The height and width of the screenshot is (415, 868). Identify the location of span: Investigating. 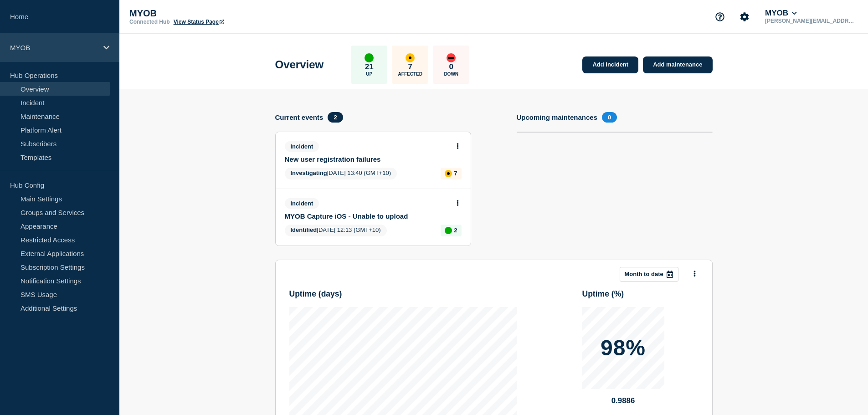
(309, 173).